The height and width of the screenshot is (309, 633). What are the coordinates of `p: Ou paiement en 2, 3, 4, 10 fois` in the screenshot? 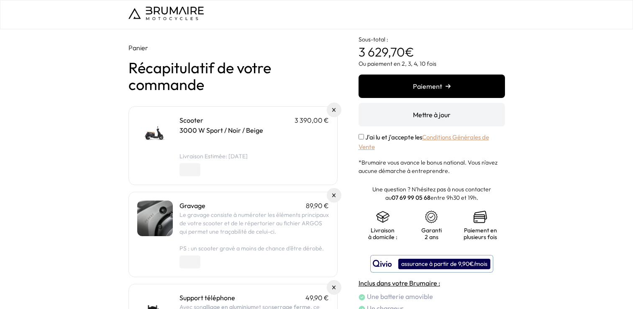 It's located at (432, 64).